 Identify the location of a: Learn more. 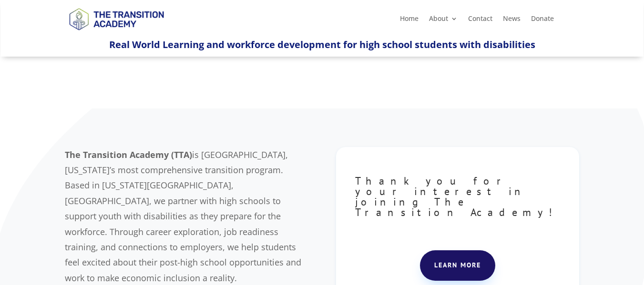
(457, 266).